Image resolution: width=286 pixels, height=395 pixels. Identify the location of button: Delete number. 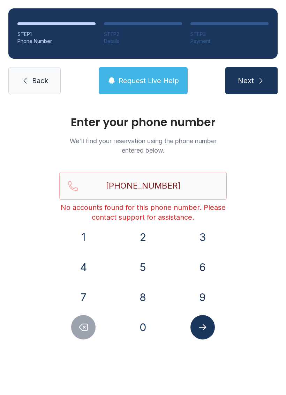
(83, 327).